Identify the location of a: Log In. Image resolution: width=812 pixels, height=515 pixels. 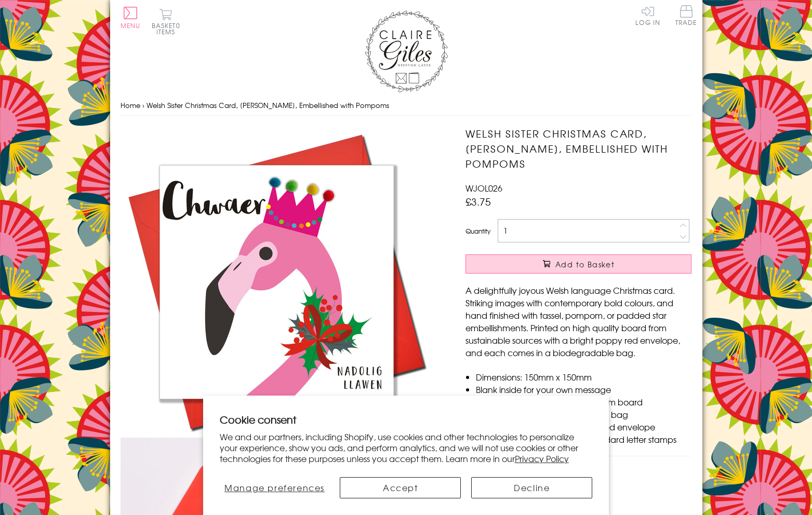
(648, 15).